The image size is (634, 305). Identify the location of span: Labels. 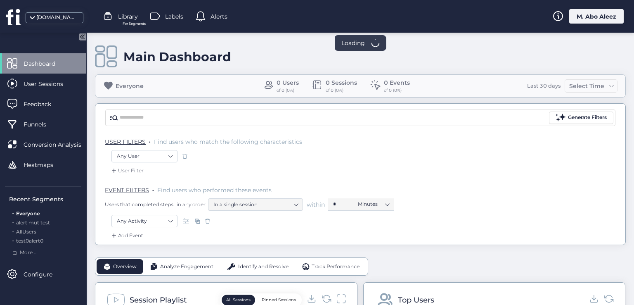
(174, 17).